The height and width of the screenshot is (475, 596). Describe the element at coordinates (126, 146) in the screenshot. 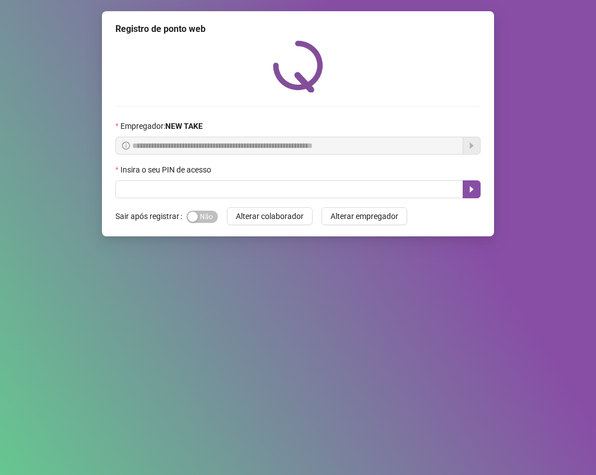

I see `span: info-circle` at that location.